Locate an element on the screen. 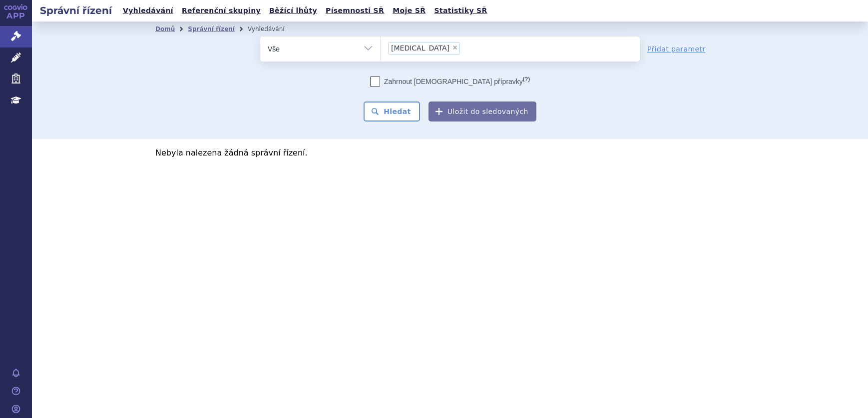 The height and width of the screenshot is (418, 868). a: Vyhledávání is located at coordinates (148, 11).